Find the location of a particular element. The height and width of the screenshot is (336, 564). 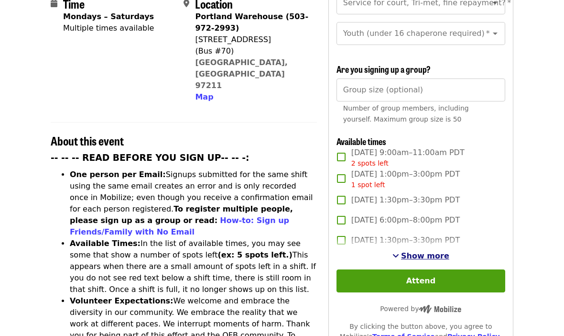

span: 2 spots left is located at coordinates (370, 163).